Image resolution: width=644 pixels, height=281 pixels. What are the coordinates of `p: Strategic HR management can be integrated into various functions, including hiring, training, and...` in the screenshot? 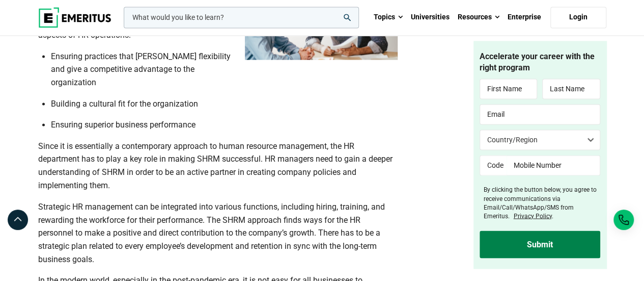 It's located at (218, 232).